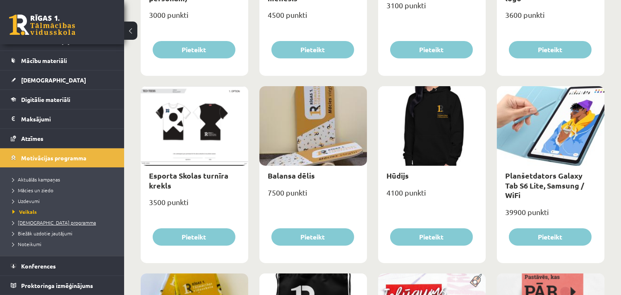  I want to click on span: Motivācijas programma, so click(54, 158).